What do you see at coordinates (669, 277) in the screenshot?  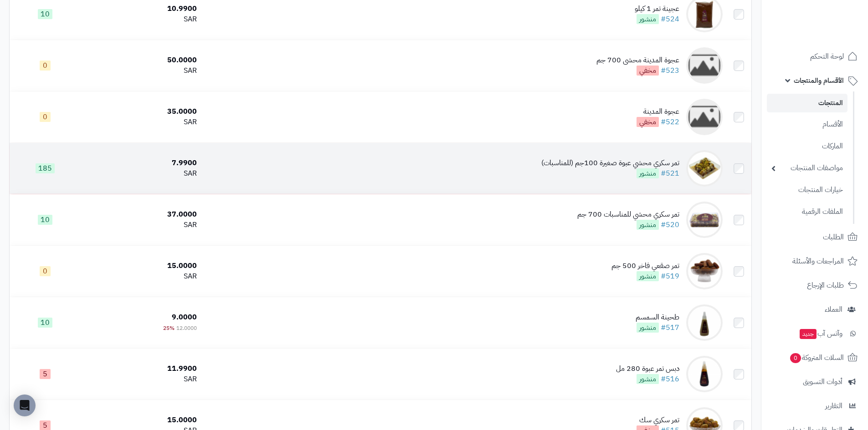 I see `a: #519` at bounding box center [669, 277].